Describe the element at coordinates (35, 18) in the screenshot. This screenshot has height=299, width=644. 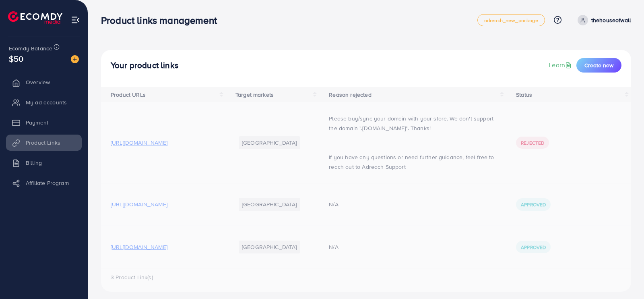
I see `a: logo` at that location.